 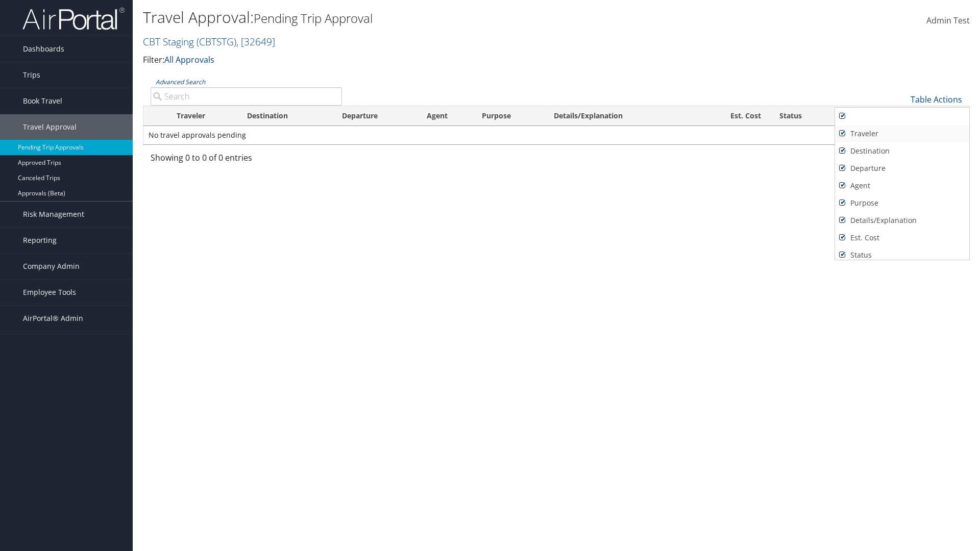 I want to click on a: Details/Explanation, so click(x=903, y=221).